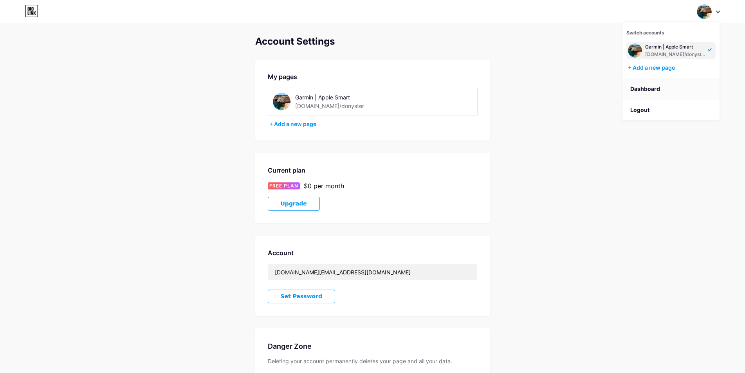 Image resolution: width=745 pixels, height=373 pixels. What do you see at coordinates (324, 186) in the screenshot?
I see `div: $0 per month` at bounding box center [324, 186].